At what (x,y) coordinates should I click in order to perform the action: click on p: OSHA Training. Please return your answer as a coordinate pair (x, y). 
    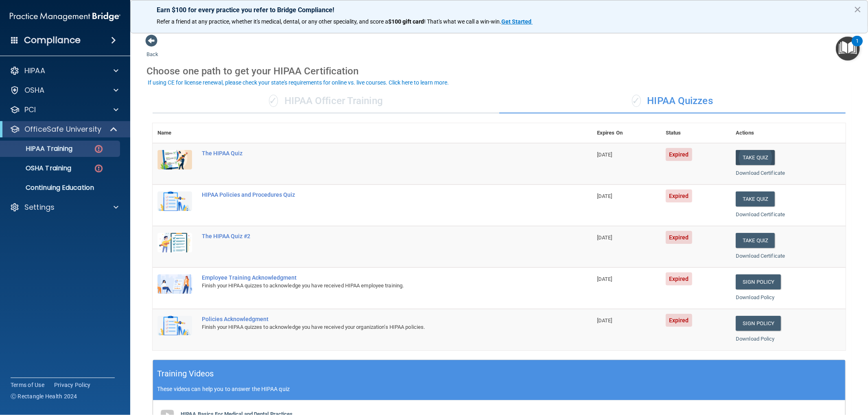
    Looking at the image, I should click on (39, 168).